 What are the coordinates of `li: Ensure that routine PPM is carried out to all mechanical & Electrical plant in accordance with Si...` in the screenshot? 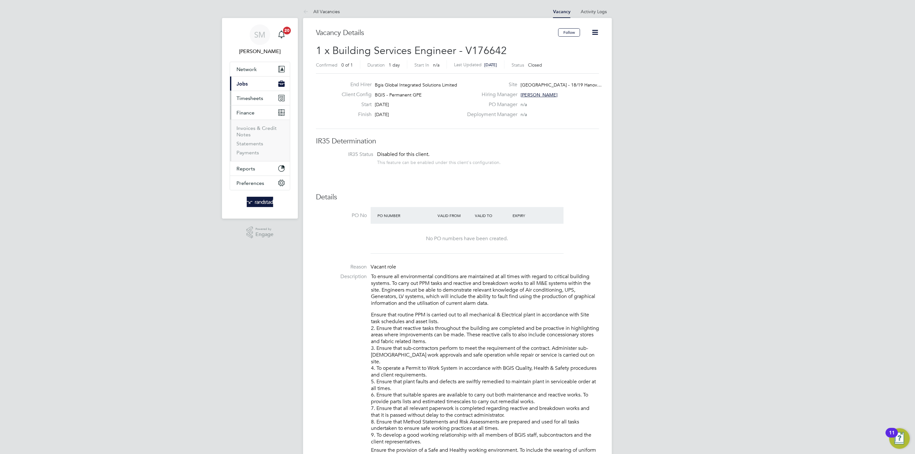 It's located at (485, 379).